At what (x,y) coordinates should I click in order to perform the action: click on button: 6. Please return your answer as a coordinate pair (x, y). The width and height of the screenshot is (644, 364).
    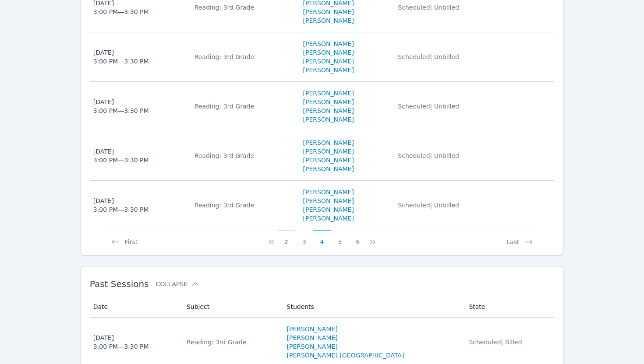
    Looking at the image, I should click on (358, 238).